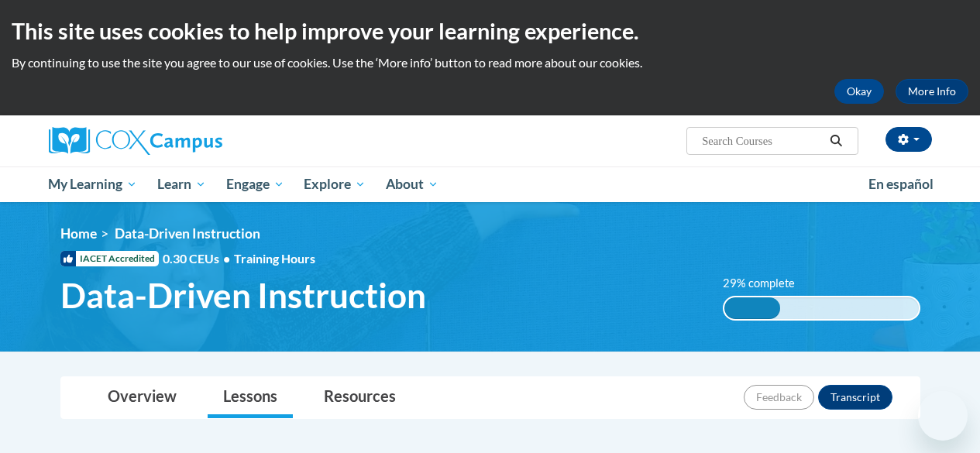 The width and height of the screenshot is (980, 453). What do you see at coordinates (753, 309) in the screenshot?
I see `div: 29% complete` at bounding box center [753, 309].